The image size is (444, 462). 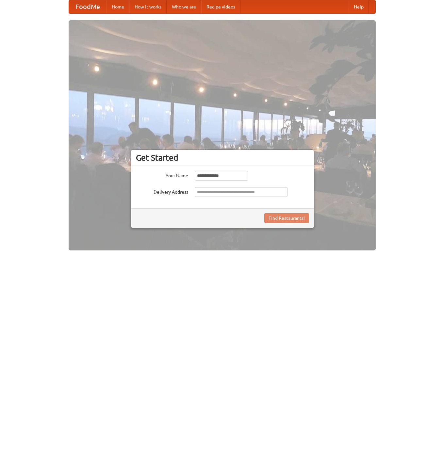 I want to click on button: Find Restaurants!, so click(x=286, y=218).